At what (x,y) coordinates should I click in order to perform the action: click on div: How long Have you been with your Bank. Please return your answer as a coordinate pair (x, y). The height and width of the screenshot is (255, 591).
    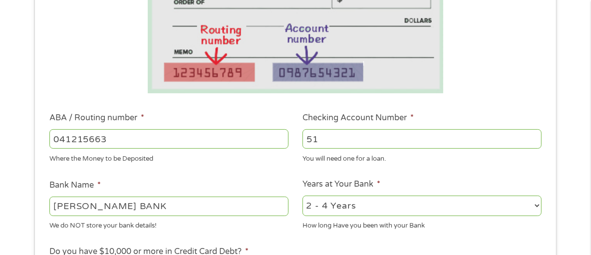
    Looking at the image, I should click on (422, 224).